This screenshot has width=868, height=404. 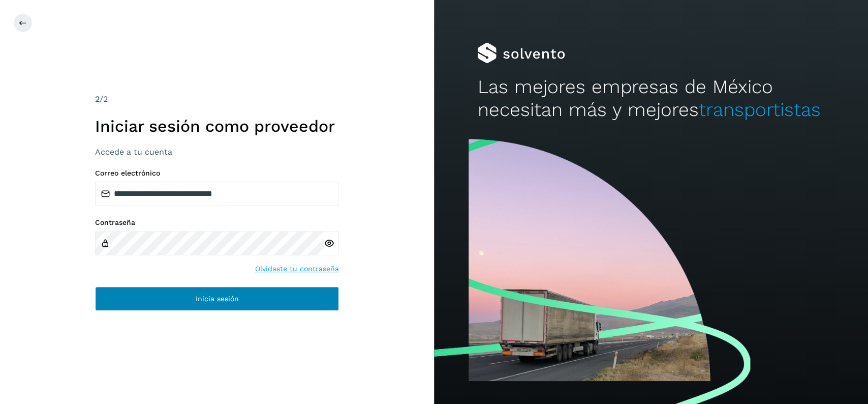 What do you see at coordinates (217, 126) in the screenshot?
I see `h1: Iniciar sesión como proveedor` at bounding box center [217, 126].